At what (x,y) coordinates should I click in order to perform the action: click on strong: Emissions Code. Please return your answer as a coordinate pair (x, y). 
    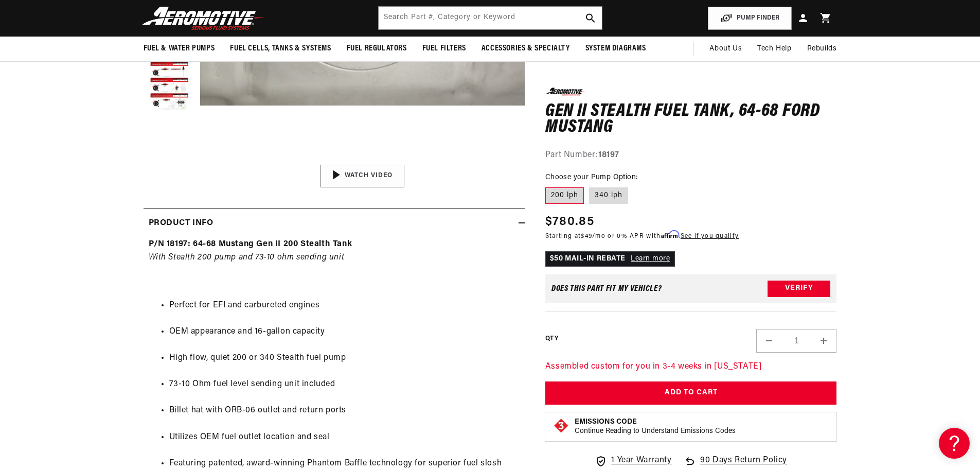
    Looking at the image, I should click on (605, 421).